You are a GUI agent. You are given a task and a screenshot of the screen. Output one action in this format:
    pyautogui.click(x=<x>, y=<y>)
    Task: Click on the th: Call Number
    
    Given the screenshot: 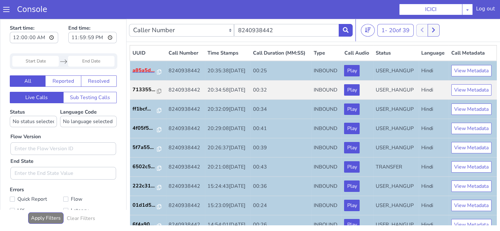 What is the action you would take?
    pyautogui.click(x=185, y=34)
    